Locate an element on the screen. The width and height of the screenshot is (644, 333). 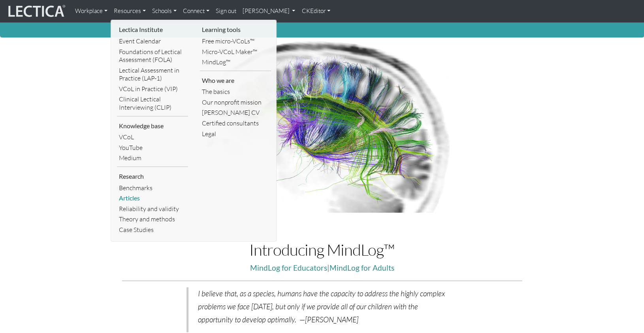
a: Clinical Lectical Interviewing (CLIP) is located at coordinates (153, 103).